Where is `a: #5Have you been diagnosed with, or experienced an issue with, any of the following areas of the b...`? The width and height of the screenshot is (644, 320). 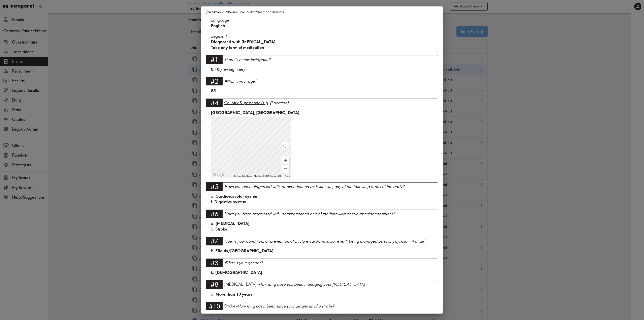 a: #5Have you been diagnosed with, or experienced an issue with, any of the following areas of the b... is located at coordinates (322, 188).